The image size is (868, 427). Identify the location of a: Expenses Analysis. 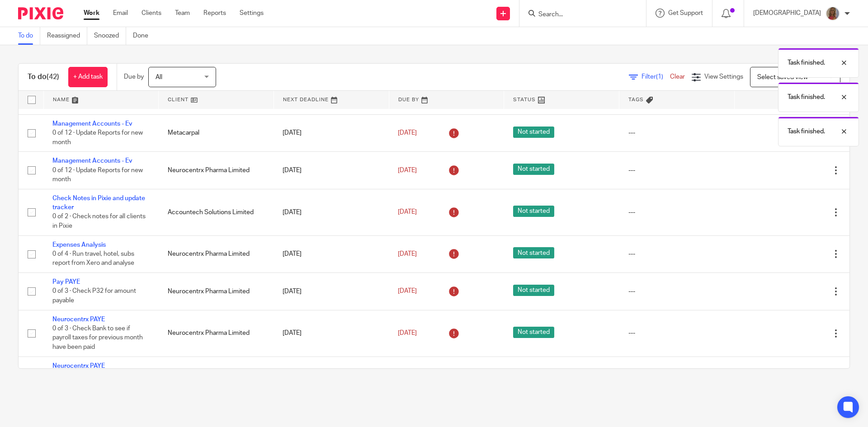
(79, 245).